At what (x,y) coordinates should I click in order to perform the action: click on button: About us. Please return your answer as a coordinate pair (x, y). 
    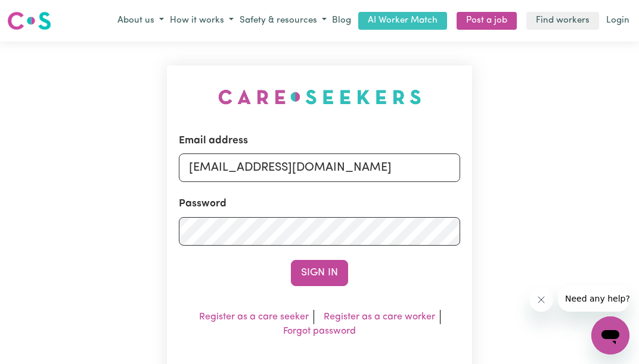
    Looking at the image, I should click on (140, 20).